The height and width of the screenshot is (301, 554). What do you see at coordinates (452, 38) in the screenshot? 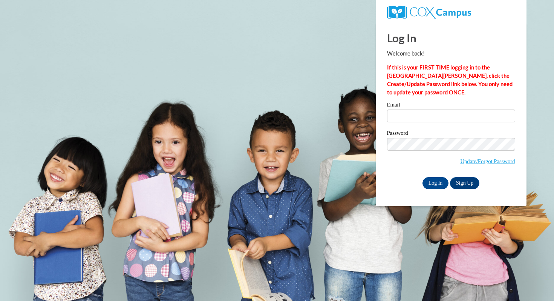
I see `h1: Log In` at bounding box center [452, 38].